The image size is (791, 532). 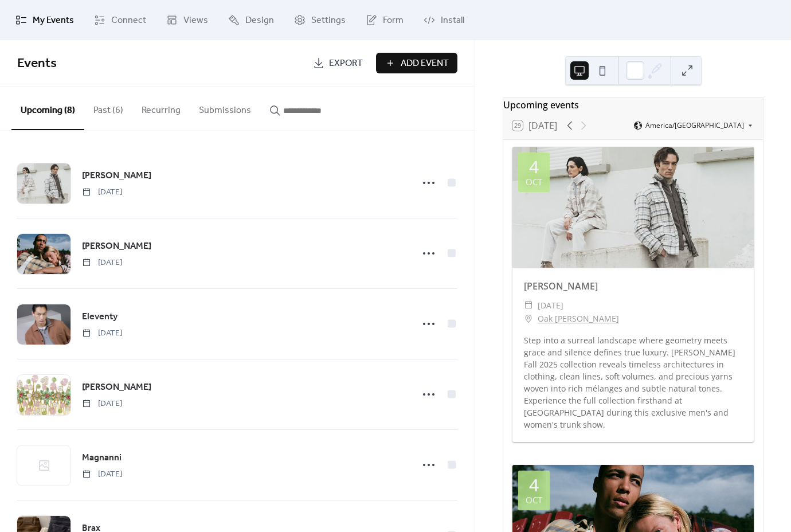 What do you see at coordinates (161, 108) in the screenshot?
I see `button: Recurring` at bounding box center [161, 108].